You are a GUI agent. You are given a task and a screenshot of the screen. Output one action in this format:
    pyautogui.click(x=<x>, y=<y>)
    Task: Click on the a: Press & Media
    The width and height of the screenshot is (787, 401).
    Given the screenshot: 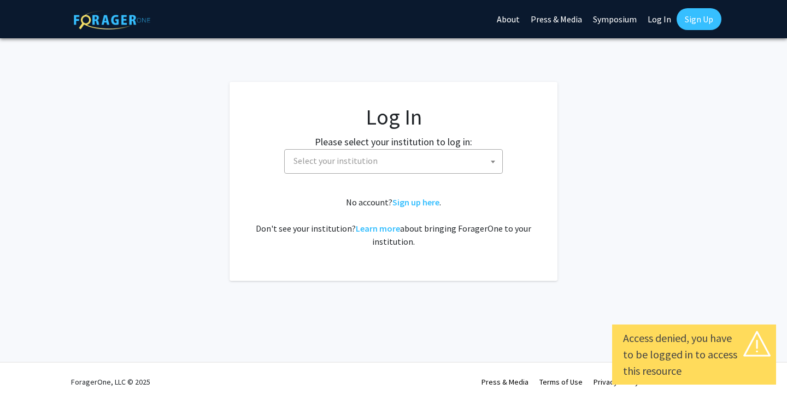 What is the action you would take?
    pyautogui.click(x=505, y=382)
    